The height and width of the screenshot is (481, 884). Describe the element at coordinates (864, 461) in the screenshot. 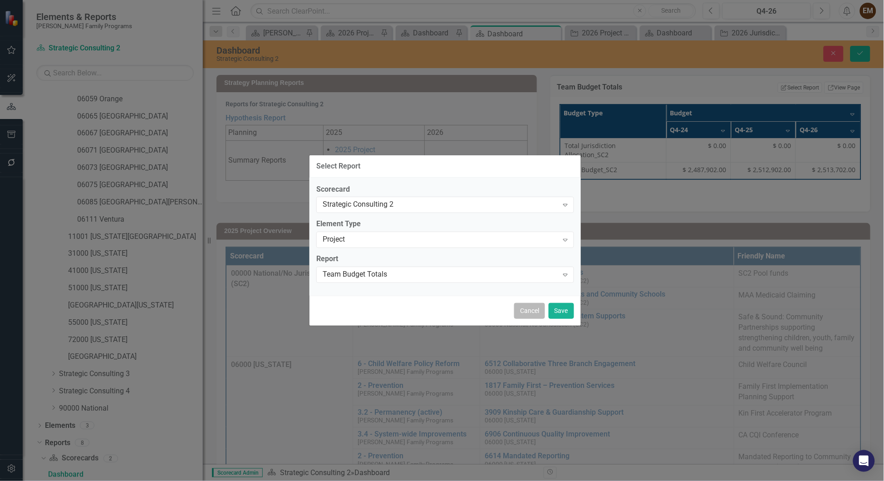

I see `div: Open Intercom Messenger` at that location.